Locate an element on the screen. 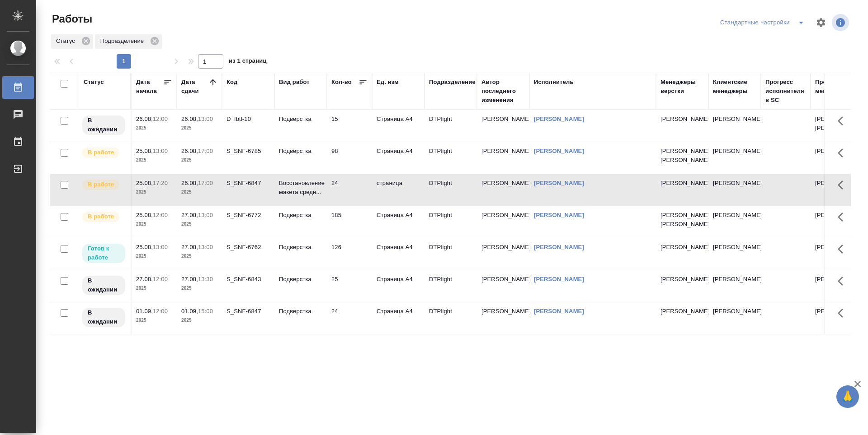 The height and width of the screenshot is (435, 868). div: S_SNF-6762 is located at coordinates (248, 247).